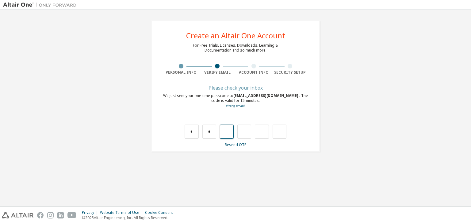 Image resolution: width=471 pixels, height=224 pixels. Describe the element at coordinates (217, 72) in the screenshot. I see `div: Verify Email` at that location.